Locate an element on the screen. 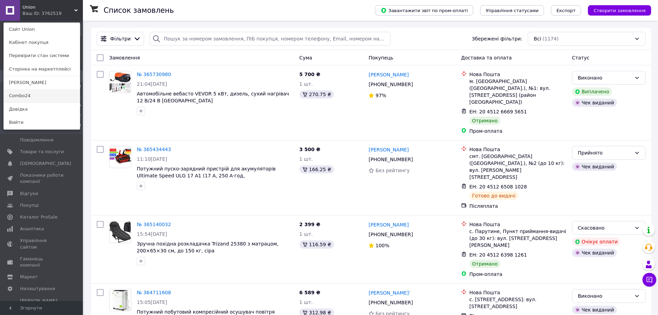  a: Перевірити стан системи is located at coordinates (42, 56).